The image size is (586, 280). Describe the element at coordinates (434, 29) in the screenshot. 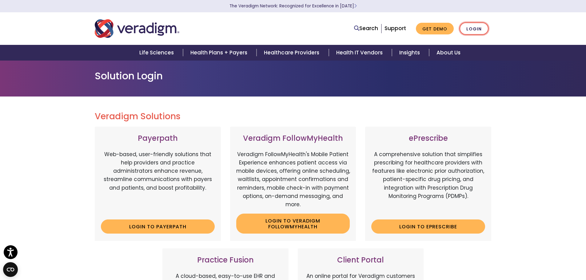

I see `a: Get Demo` at that location.